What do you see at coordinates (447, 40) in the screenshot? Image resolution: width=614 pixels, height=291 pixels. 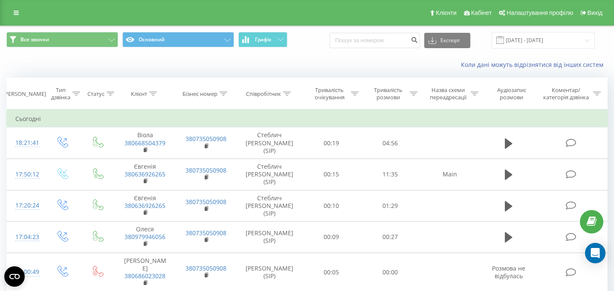 I see `button: Експорт` at bounding box center [447, 40].